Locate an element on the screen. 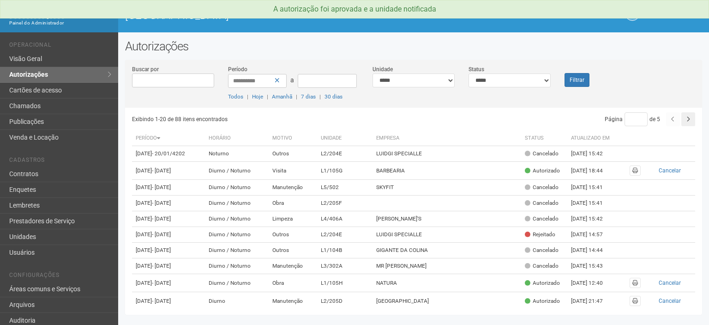 The height and width of the screenshot is (325, 709). div: Exibindo 1-20 de 88 itens encontrados is located at coordinates (273, 119).